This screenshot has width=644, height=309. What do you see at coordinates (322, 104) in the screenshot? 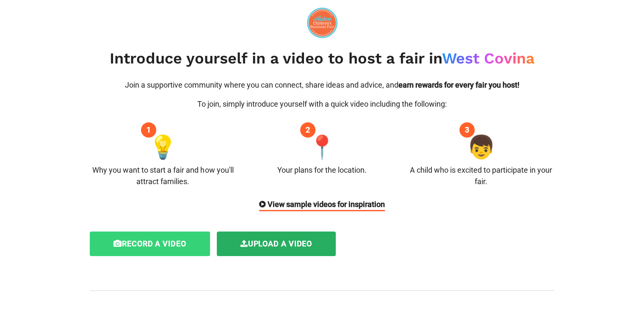
I see `p: To join, simply introduce yourself with a quick video including the following:` at bounding box center [322, 104].